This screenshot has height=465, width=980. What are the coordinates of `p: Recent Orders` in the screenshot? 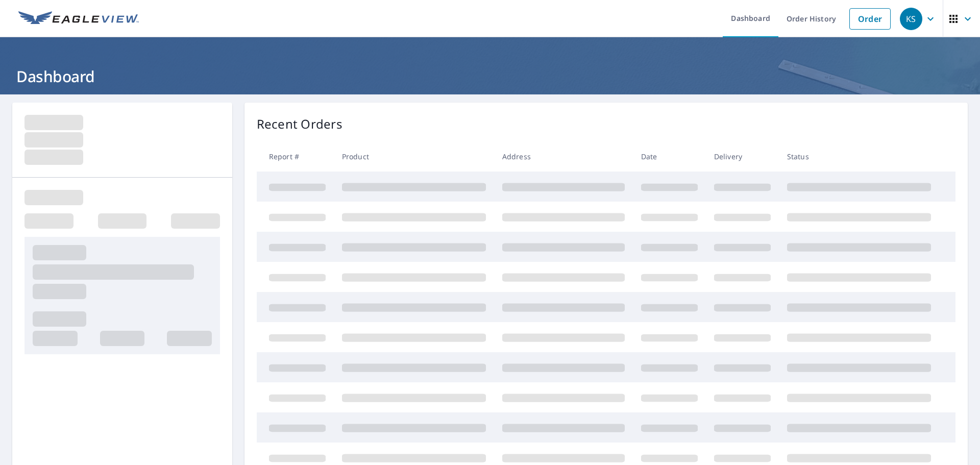 It's located at (299, 124).